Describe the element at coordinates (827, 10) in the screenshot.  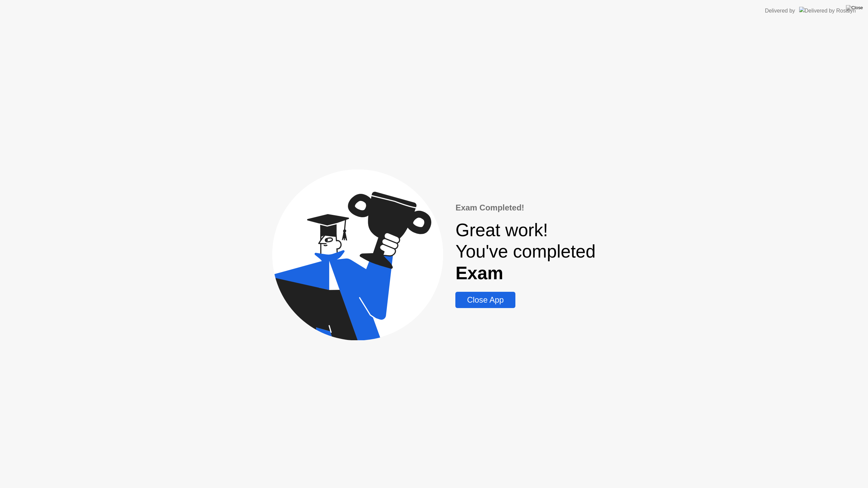
I see `img: Delivered by Rosalyn` at that location.